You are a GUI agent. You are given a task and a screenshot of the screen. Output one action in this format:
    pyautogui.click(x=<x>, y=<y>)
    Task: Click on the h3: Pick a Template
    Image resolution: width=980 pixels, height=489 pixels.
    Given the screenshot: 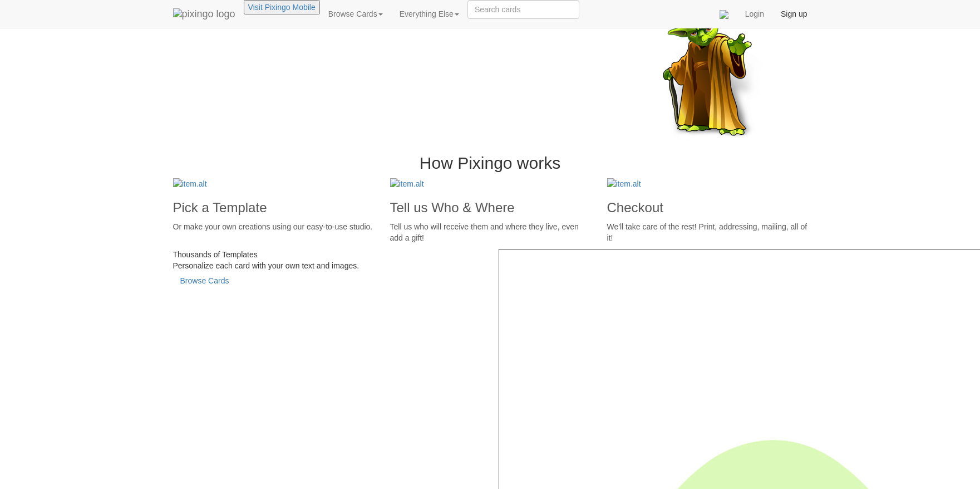 What is the action you would take?
    pyautogui.click(x=273, y=208)
    